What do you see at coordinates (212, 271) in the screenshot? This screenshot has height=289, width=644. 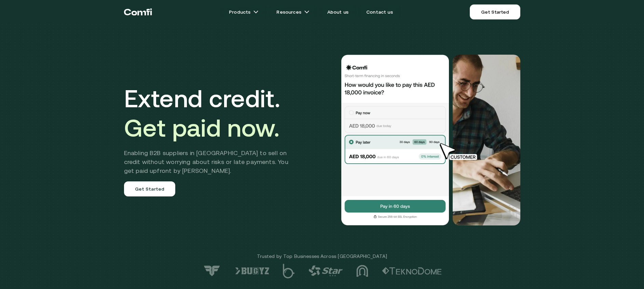 I see `img: logo-7` at bounding box center [212, 271].